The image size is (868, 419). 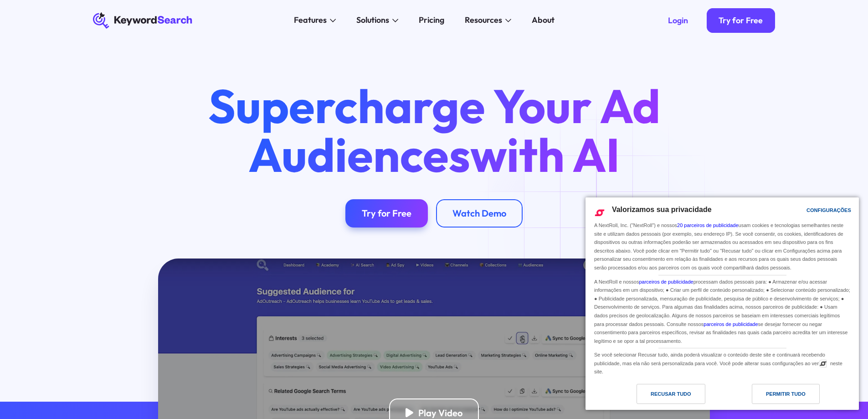 I want to click on div: About, so click(x=543, y=20).